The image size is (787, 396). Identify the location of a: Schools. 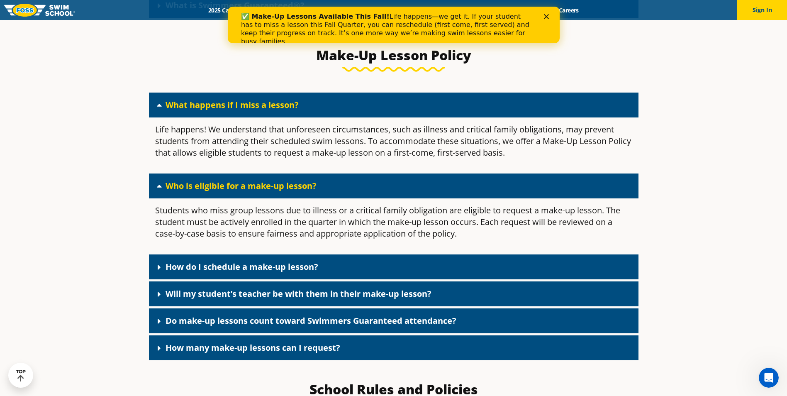
(270, 10).